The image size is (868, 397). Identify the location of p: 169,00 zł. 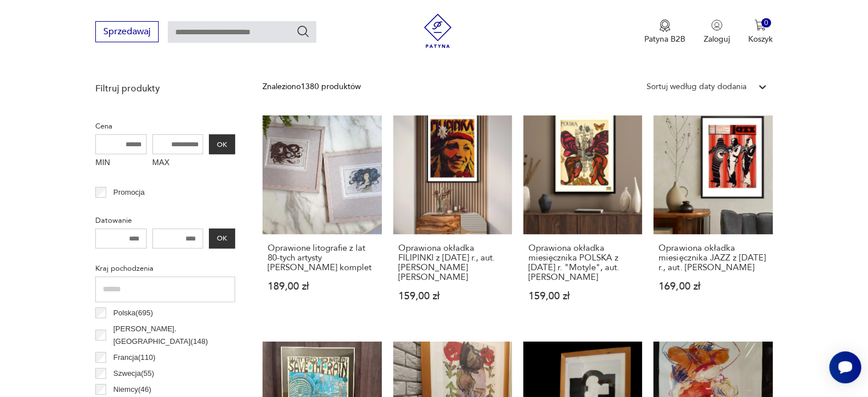
(713, 286).